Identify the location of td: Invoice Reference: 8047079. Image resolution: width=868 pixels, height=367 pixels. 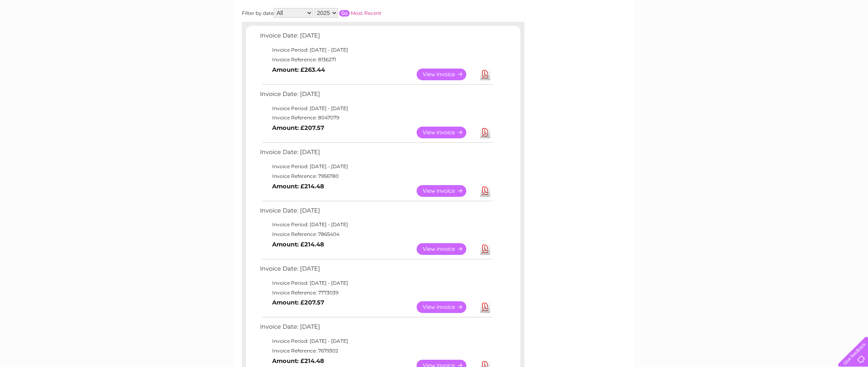
(376, 117).